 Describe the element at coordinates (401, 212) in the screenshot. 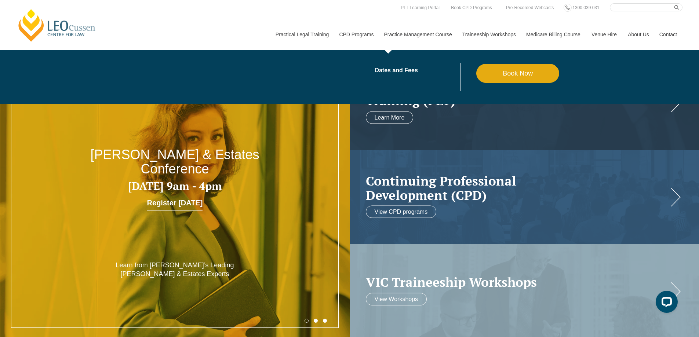

I see `a: View CPD programs` at that location.